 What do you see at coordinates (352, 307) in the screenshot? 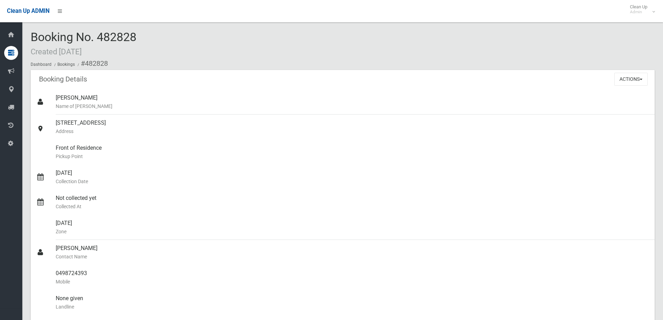
I see `small: Landline` at bounding box center [352, 307].